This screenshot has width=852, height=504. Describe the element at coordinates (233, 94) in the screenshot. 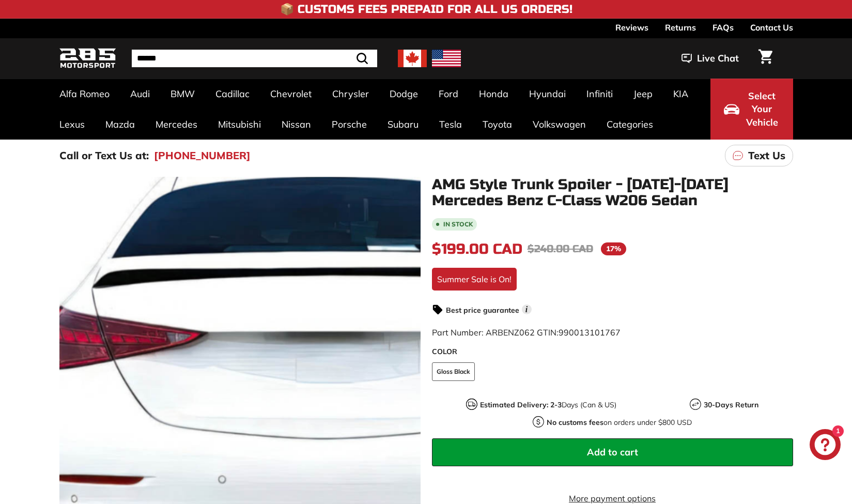

I see `a: Cadillac` at that location.